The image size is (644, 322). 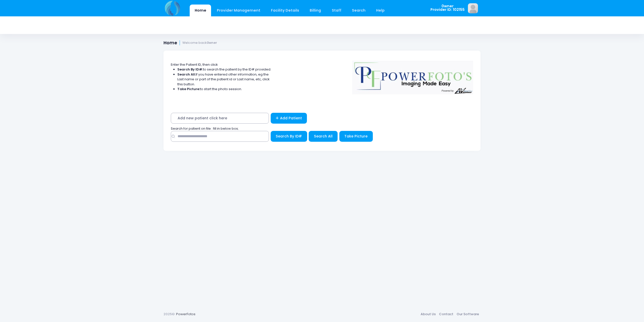 What do you see at coordinates (356, 136) in the screenshot?
I see `span: Take Picture` at bounding box center [356, 136].